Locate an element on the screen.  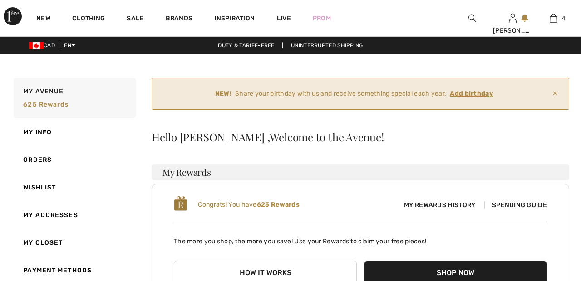
span: My Rewards History is located at coordinates (439, 205).